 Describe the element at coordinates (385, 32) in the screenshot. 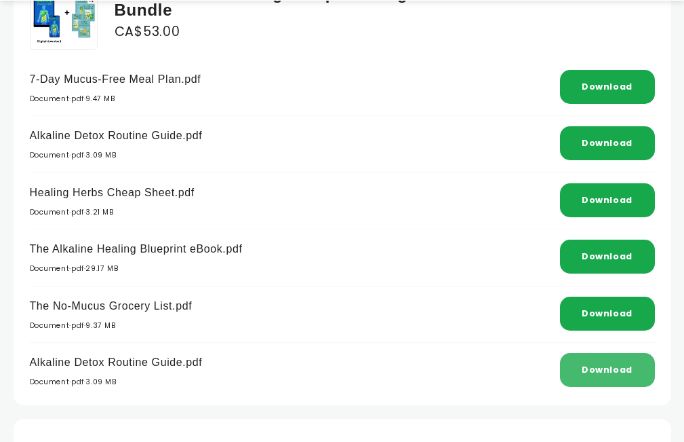

I see `h3: CA$53.00` at that location.